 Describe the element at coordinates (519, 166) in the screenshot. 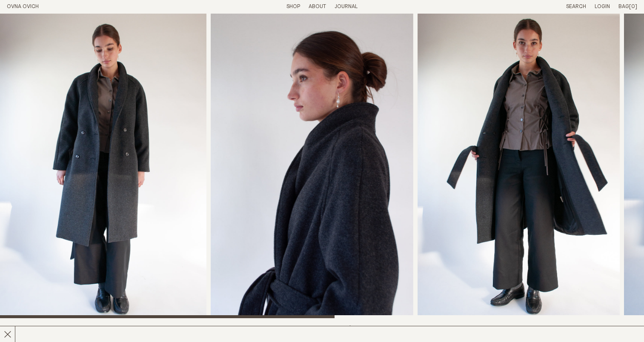

I see `div: 3 / 6` at that location.